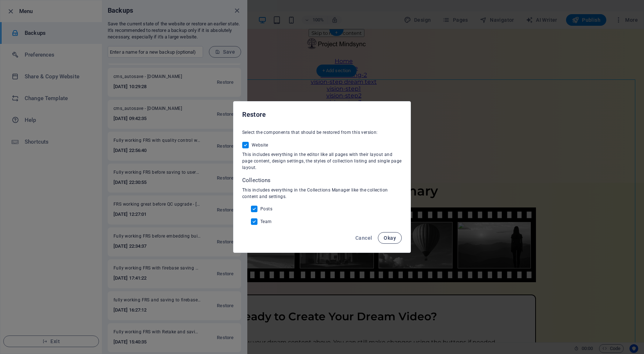  Describe the element at coordinates (364, 238) in the screenshot. I see `span: Cancel` at that location.